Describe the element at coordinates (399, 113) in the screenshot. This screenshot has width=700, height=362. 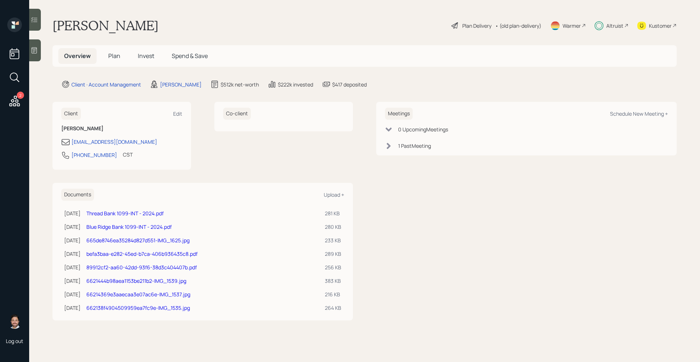
I see `h6: Meetings` at that location.